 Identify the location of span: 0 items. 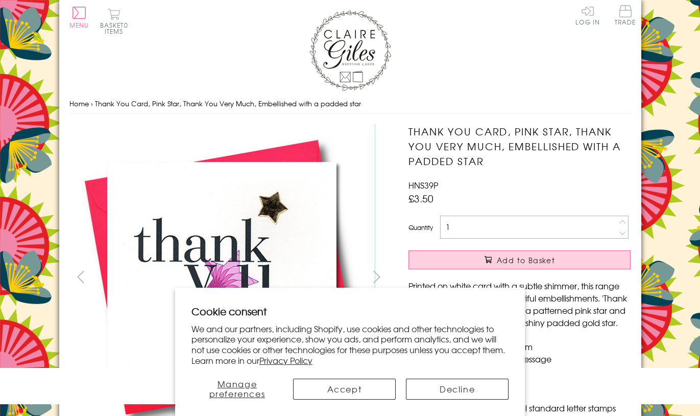
(116, 28).